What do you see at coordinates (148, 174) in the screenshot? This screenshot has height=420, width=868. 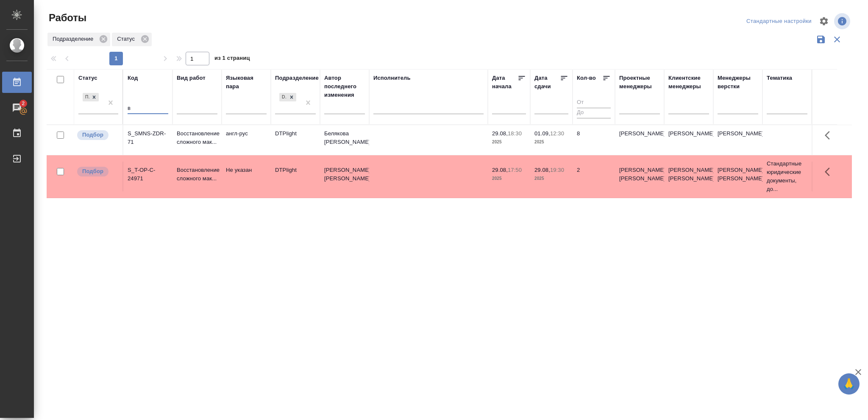 I see `div: S_T-OP-C-24971` at bounding box center [148, 174].